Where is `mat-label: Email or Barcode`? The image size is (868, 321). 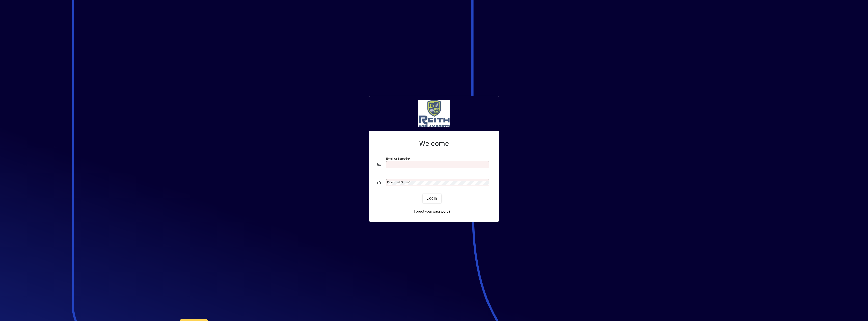
mat-label: Email or Barcode is located at coordinates (397, 159).